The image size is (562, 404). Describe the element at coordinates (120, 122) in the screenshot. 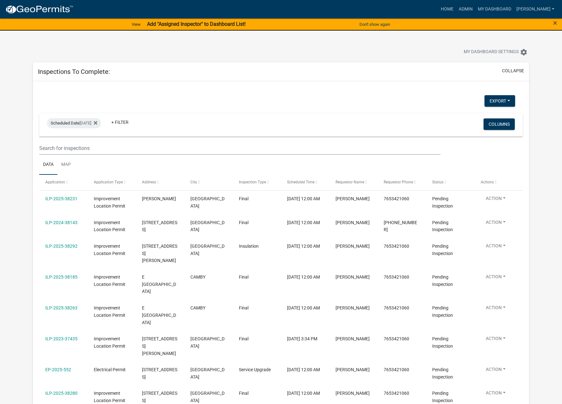

I see `a: + Filter` at that location.